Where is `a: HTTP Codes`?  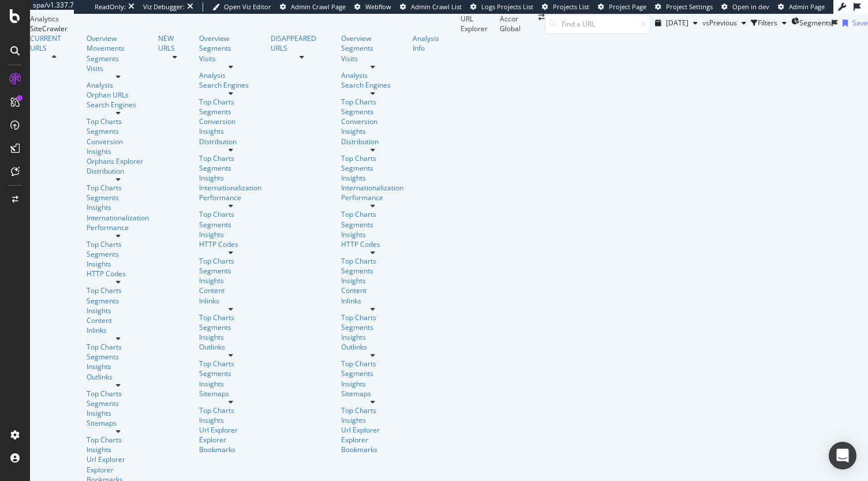 a: HTTP Codes is located at coordinates (118, 274).